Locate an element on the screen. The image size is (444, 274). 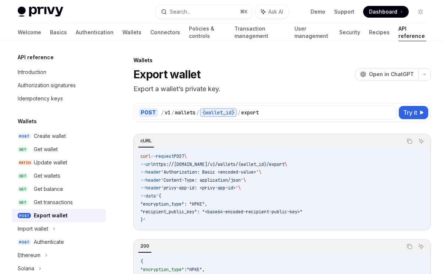
button: Toggle dark mode is located at coordinates (420, 12).